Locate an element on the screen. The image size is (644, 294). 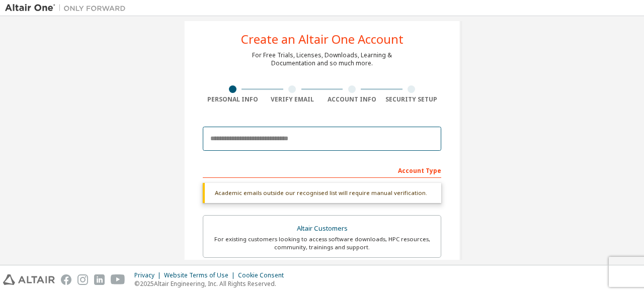
div: Account Info is located at coordinates (352, 100).